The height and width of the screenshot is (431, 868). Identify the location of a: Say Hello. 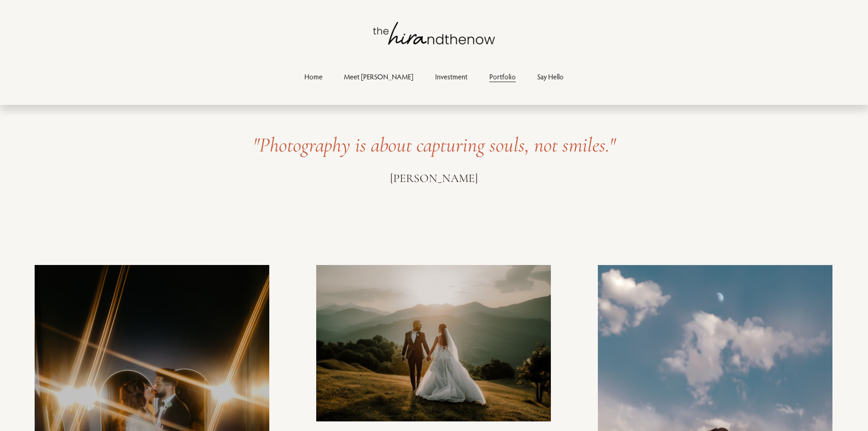
(551, 77).